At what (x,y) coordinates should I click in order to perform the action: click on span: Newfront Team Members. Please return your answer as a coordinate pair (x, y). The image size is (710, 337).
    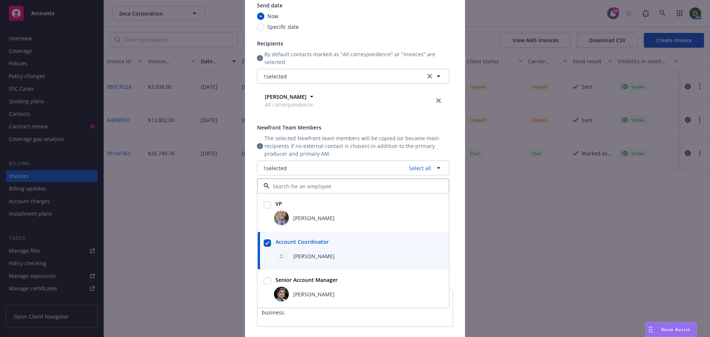
    Looking at the image, I should click on (289, 127).